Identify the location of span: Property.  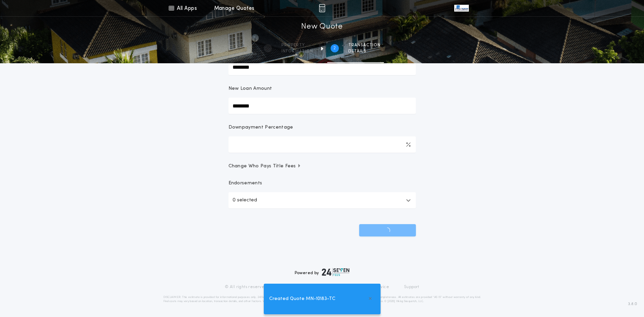
(297, 45).